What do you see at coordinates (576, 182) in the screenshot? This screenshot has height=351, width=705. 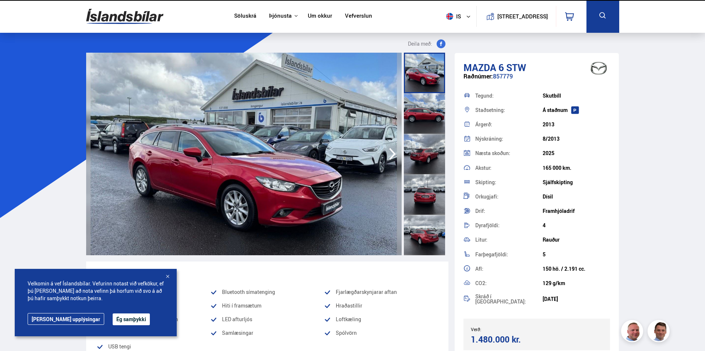 I see `div: Sjálfskipting` at bounding box center [576, 182].